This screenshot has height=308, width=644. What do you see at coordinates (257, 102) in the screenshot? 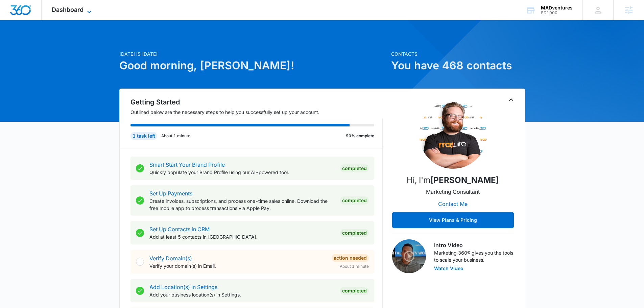
I see `h2: Getting Started` at bounding box center [257, 102].